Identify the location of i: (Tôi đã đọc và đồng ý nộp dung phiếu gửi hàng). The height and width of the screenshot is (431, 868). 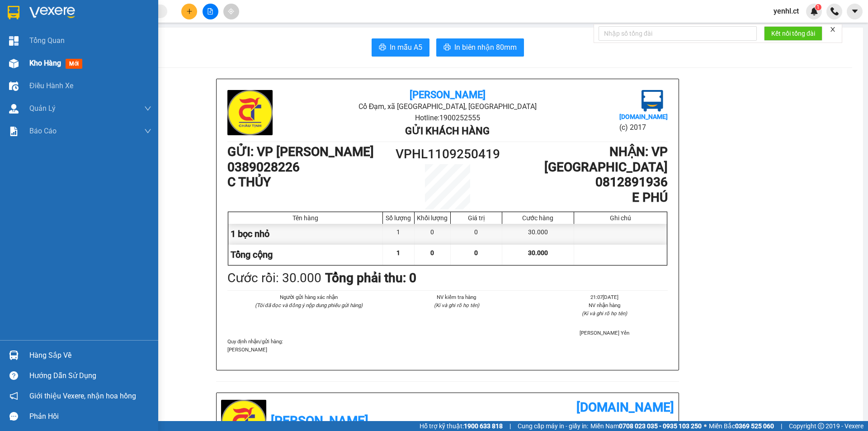
(309, 305).